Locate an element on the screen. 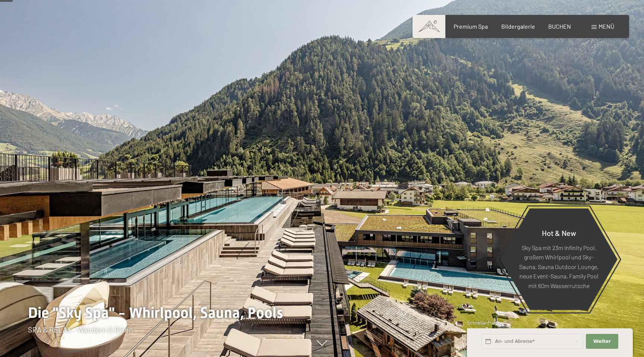 The width and height of the screenshot is (644, 357). a: Premium Spa is located at coordinates (471, 26).